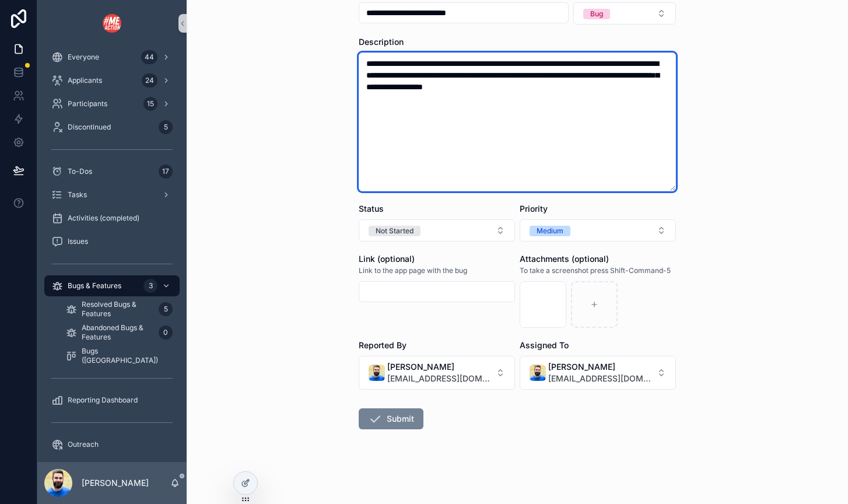  I want to click on div: scrollable content, so click(112, 254).